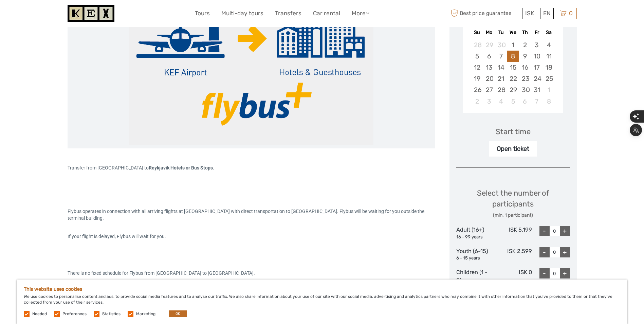 The image size is (644, 324). Describe the element at coordinates (477, 89) in the screenshot. I see `div: Choose Sunday, October 26th, 2025` at that location.